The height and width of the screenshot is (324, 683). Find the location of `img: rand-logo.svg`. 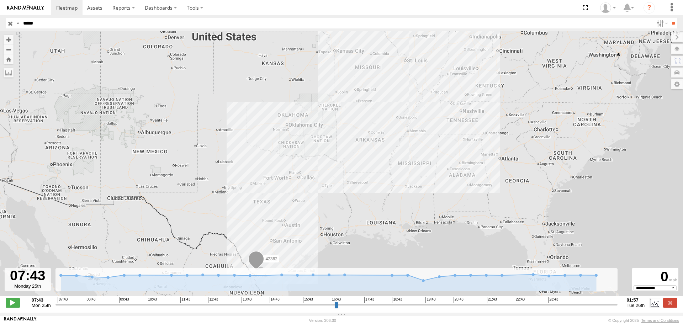

img: rand-logo.svg is located at coordinates (26, 8).